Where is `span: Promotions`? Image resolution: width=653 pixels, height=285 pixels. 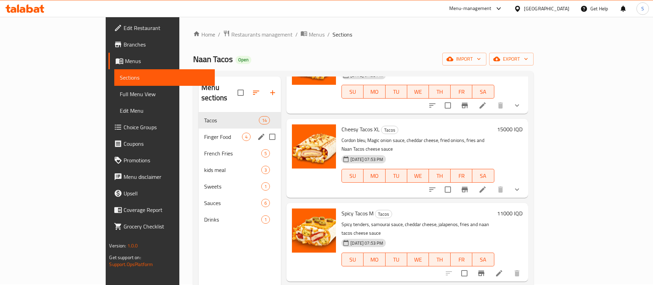 span: Promotions is located at coordinates (166, 160).